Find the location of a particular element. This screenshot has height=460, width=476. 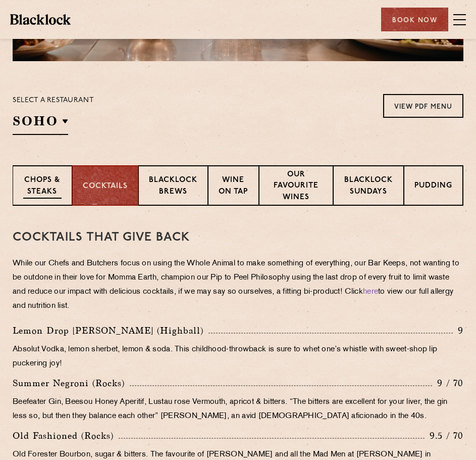

a: here is located at coordinates (370, 291).